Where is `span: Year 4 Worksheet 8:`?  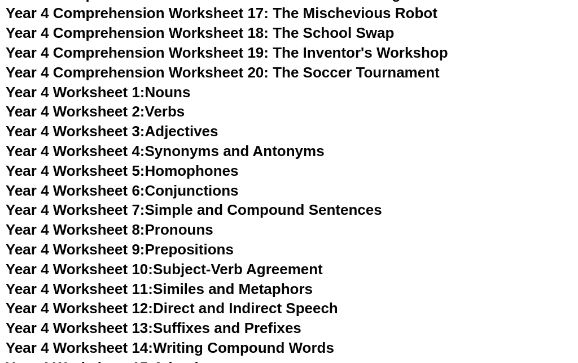
span: Year 4 Worksheet 8: is located at coordinates (75, 229).